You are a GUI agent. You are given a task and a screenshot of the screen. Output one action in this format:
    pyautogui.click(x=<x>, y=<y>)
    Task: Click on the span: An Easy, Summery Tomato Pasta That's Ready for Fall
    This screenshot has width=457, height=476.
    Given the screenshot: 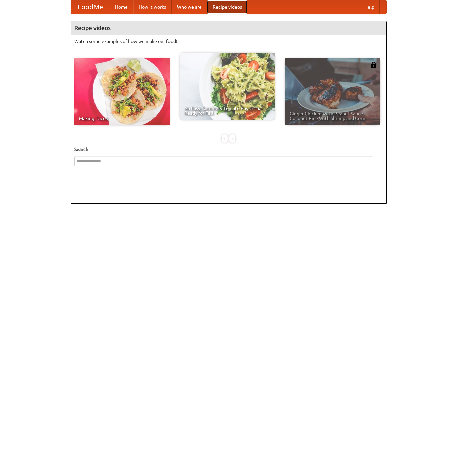 What is the action you would take?
    pyautogui.click(x=227, y=110)
    